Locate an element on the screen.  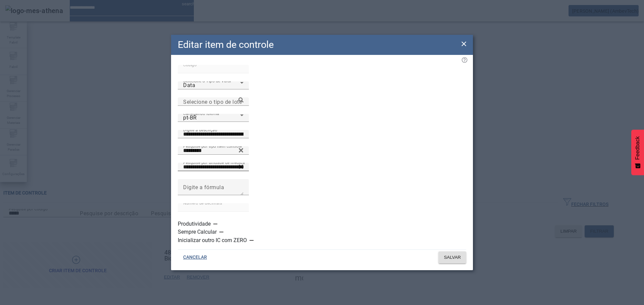
mat-label: Selecione o tipo de lote is located at coordinates (213, 101).